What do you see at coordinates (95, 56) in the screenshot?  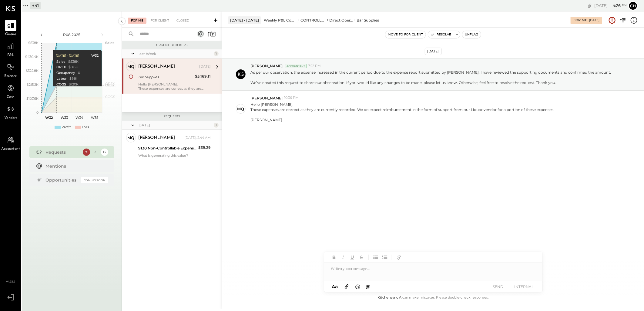 I see `div: W32` at bounding box center [95, 56].